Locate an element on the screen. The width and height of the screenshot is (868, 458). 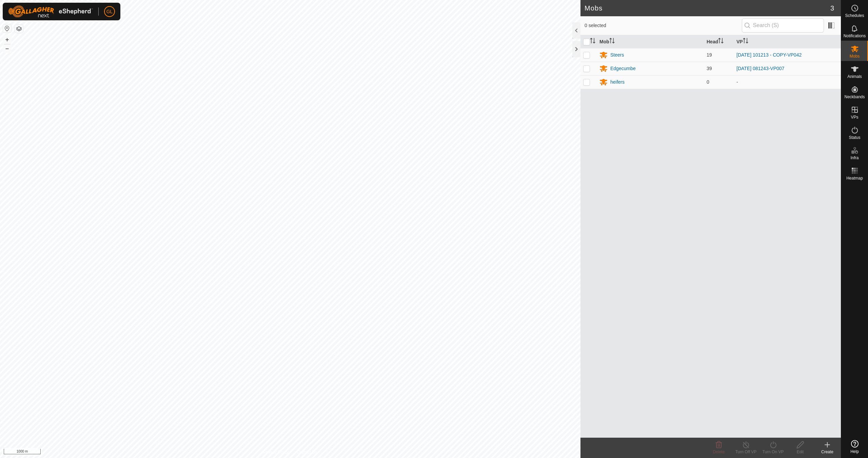
span: GL is located at coordinates (109, 12).